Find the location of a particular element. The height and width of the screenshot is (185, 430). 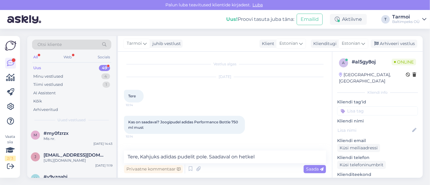

p: Kliendi email is located at coordinates (377, 141).